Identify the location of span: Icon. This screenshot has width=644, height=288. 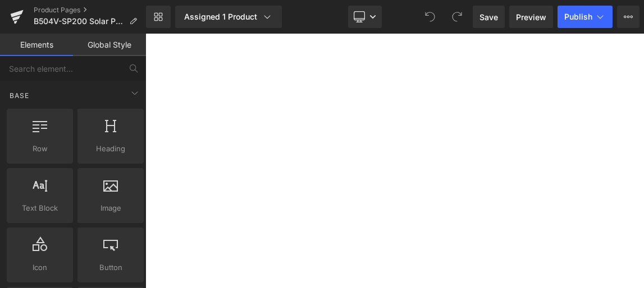
(39, 267).